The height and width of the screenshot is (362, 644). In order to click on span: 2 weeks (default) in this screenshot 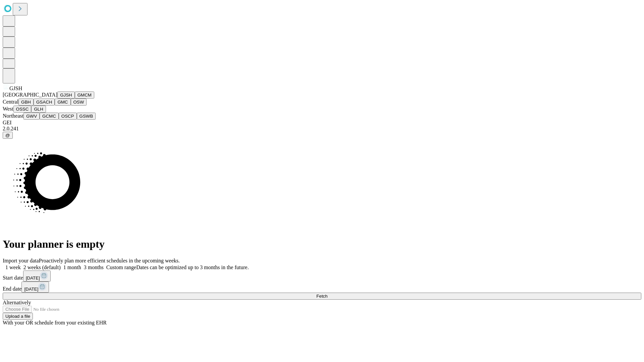, I will do `click(42, 267)`.